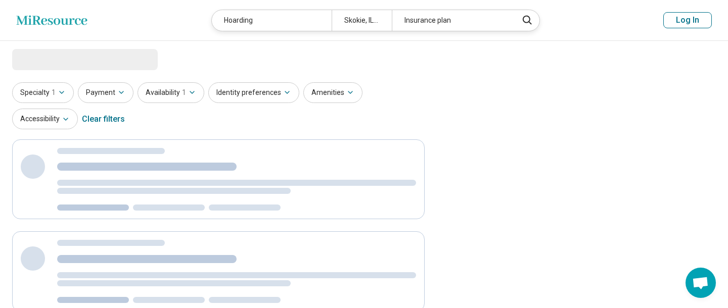 Image resolution: width=728 pixels, height=308 pixels. I want to click on button: Availability1, so click(171, 93).